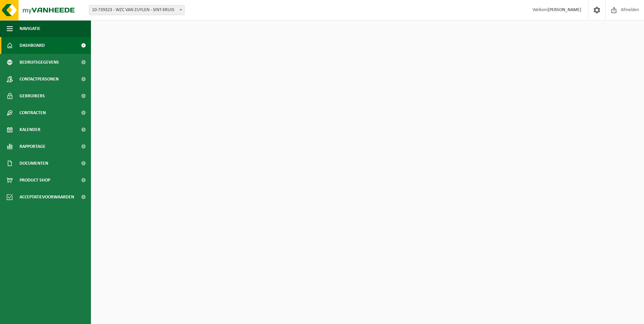 The height and width of the screenshot is (324, 644). What do you see at coordinates (47, 197) in the screenshot?
I see `span: Acceptatievoorwaarden` at bounding box center [47, 197].